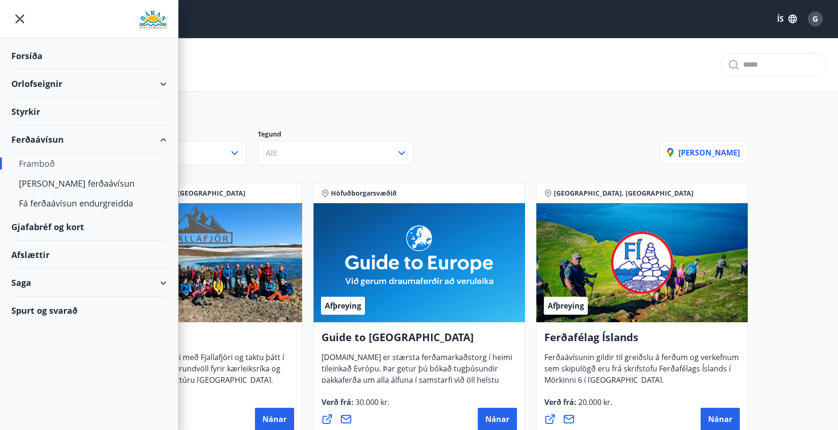  What do you see at coordinates (89, 163) in the screenshot?
I see `div: Framboð` at bounding box center [89, 163].